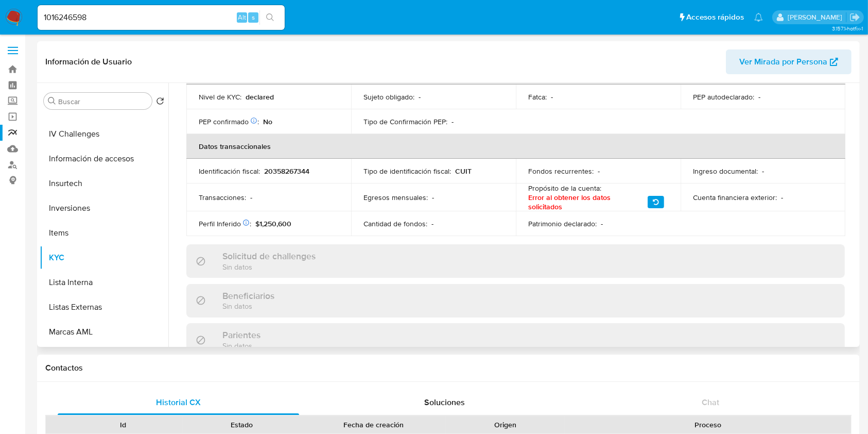 Image resolution: width=868 pixels, height=434 pixels. What do you see at coordinates (160, 103) in the screenshot?
I see `button: Volver al orden por defecto` at bounding box center [160, 103].